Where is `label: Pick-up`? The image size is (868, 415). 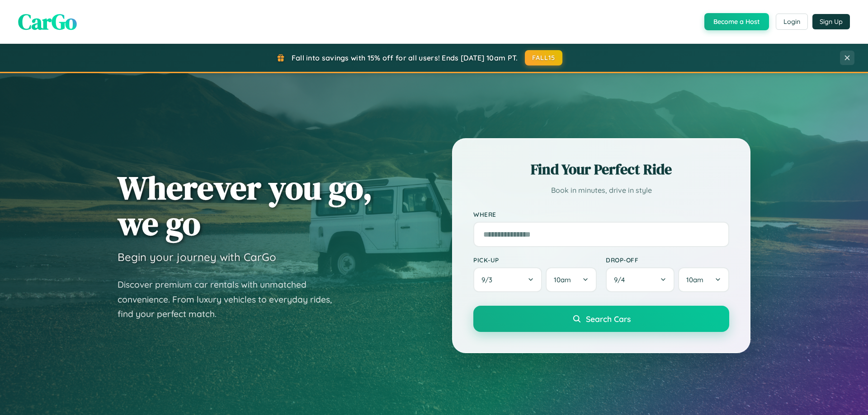
label: Pick-up is located at coordinates (535, 260).